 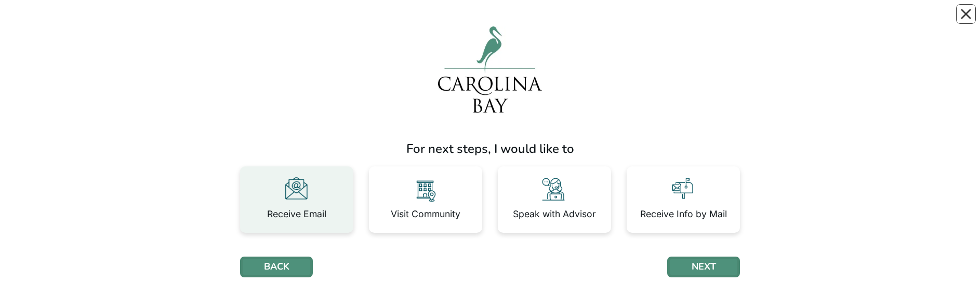 What do you see at coordinates (296, 189) in the screenshot?
I see `img: 7a54f67b-4dbe-44b0-a5c1-7b68b7d72fbc.png` at bounding box center [296, 189].